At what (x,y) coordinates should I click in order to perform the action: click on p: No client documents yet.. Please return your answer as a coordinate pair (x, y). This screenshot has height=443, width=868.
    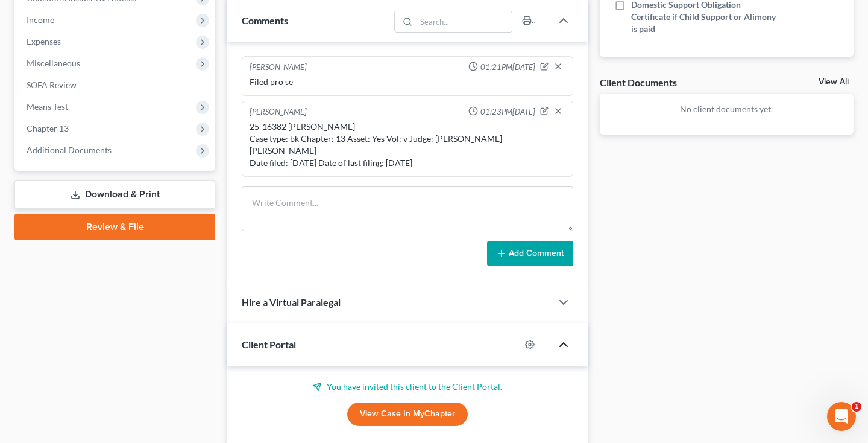
    Looking at the image, I should click on (727, 109).